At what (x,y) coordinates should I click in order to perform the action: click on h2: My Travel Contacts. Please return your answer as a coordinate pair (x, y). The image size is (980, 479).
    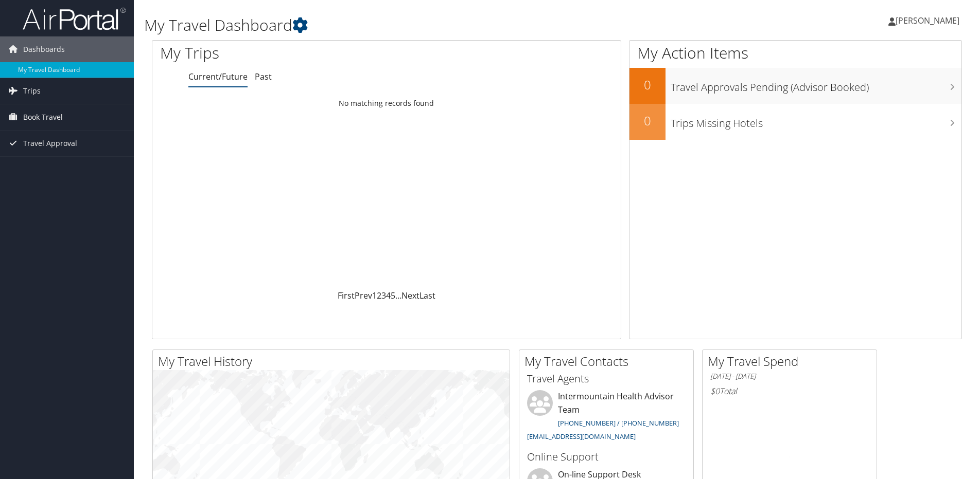
    Looking at the image, I should click on (609, 362).